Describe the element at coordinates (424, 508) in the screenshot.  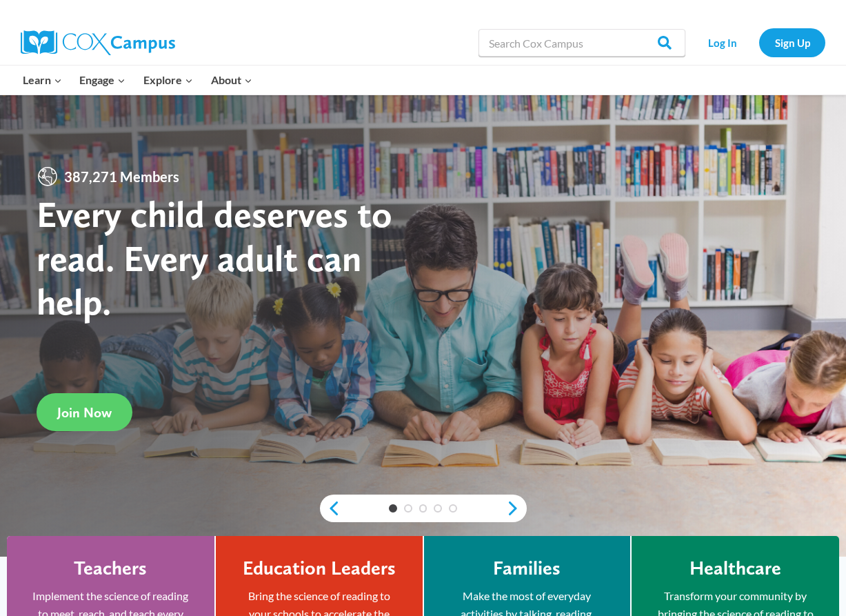
I see `a: 3` at that location.